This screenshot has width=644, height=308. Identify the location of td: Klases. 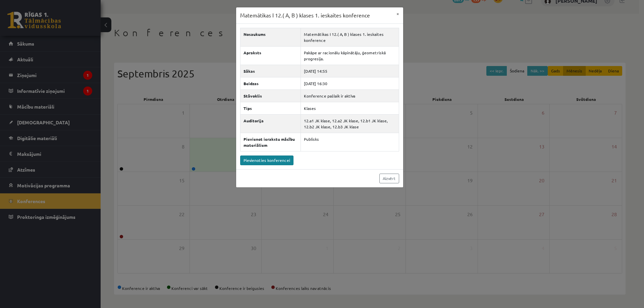
(350, 108).